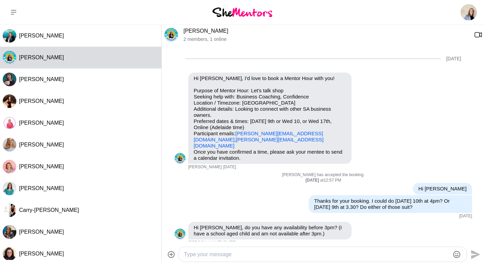 This screenshot has width=485, height=263. I want to click on img: Sarah Howell, so click(469, 12).